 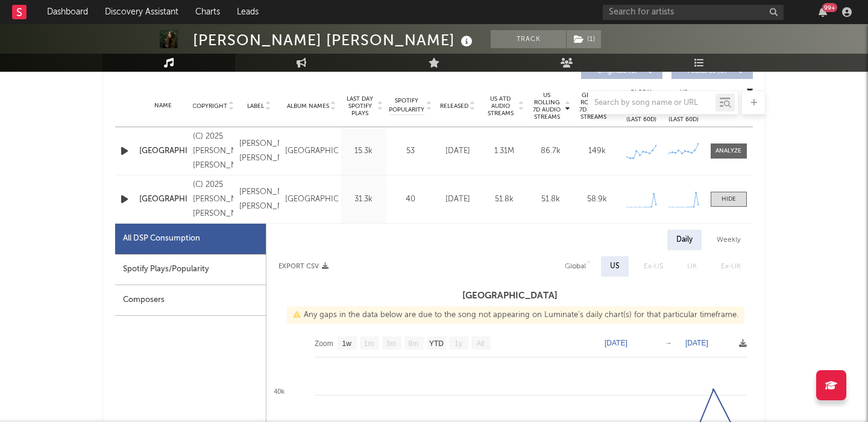 What do you see at coordinates (411, 152) in the screenshot?
I see `div: 53` at bounding box center [411, 152].